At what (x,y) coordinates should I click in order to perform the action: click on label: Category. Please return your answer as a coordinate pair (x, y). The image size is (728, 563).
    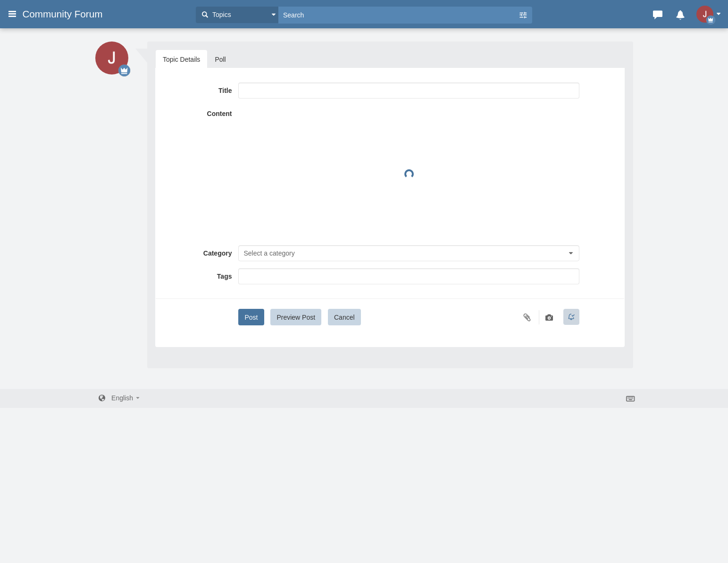
    Looking at the image, I should click on (201, 252).